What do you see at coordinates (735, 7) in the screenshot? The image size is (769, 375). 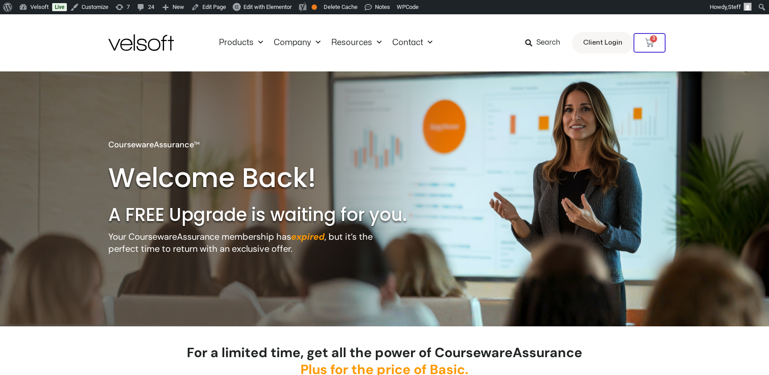 I see `span: Steff` at bounding box center [735, 7].